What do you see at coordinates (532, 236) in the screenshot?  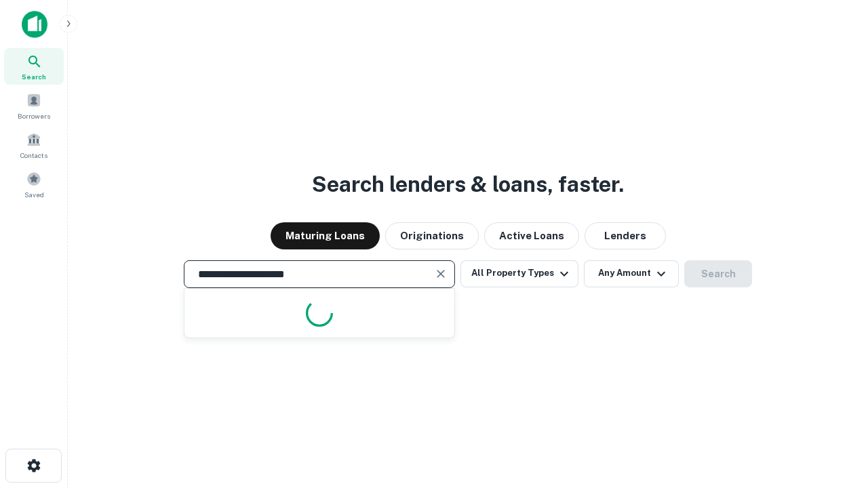 I see `button: Active Loans` at bounding box center [532, 236].